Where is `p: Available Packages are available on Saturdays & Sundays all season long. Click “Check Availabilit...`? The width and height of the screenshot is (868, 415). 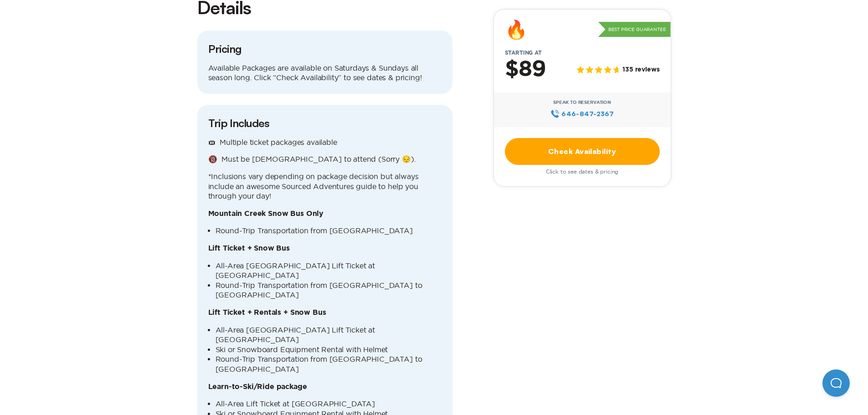 p: Available Packages are available on Saturdays & Sundays all season long. Click “Check Availabilit... is located at coordinates (325, 73).